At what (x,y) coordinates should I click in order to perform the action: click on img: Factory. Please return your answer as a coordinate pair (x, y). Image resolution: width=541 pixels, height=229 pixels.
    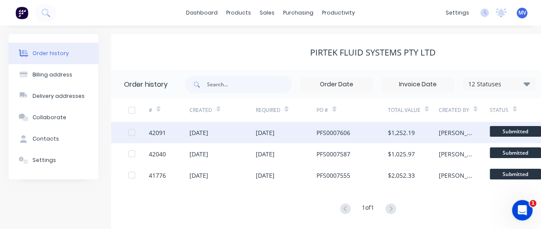
    Looking at the image, I should click on (22, 13).